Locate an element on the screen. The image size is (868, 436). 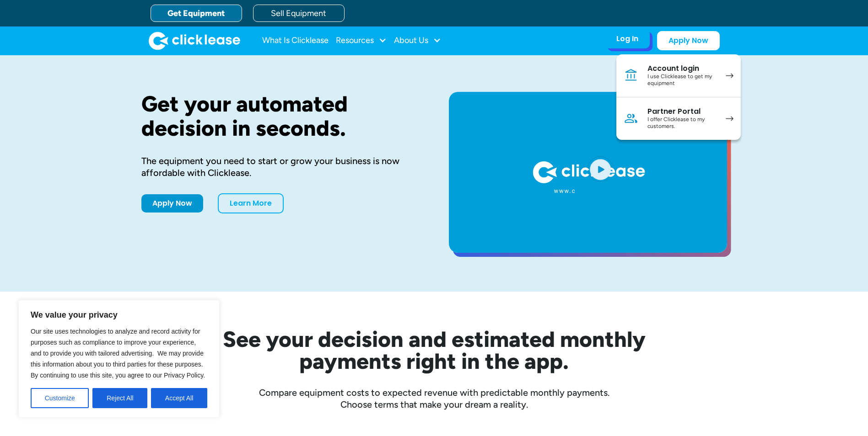
button: Customize is located at coordinates (59, 398).